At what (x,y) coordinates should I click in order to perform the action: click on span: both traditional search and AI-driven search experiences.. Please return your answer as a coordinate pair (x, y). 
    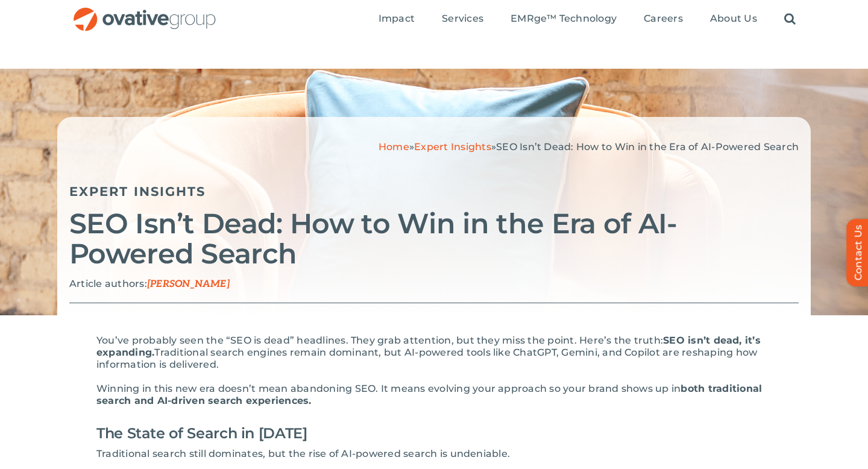
    Looking at the image, I should click on (429, 394).